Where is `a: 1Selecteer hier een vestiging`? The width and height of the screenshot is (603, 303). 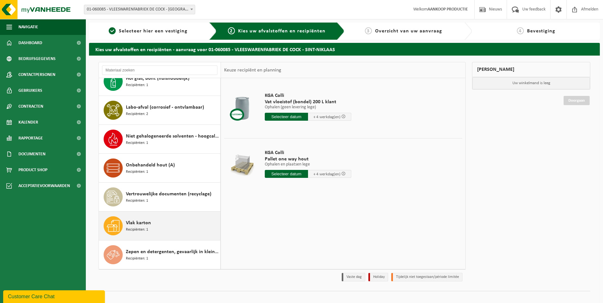 a: 1Selecteer hier een vestiging is located at coordinates (148, 31).